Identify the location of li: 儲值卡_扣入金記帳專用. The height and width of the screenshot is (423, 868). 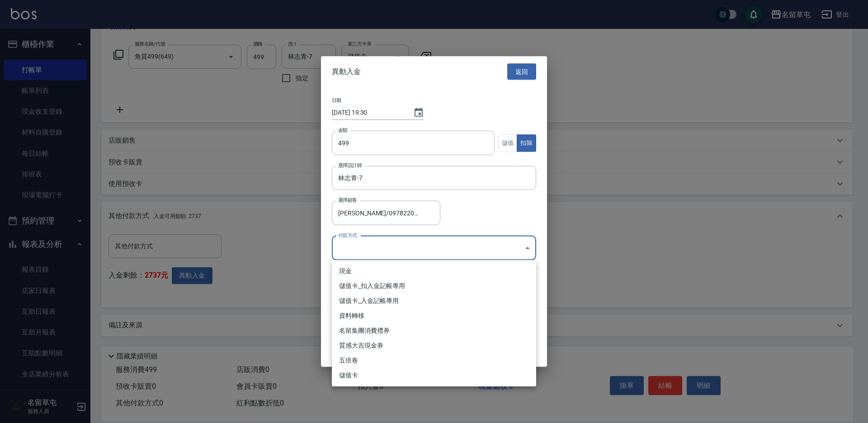
(434, 286).